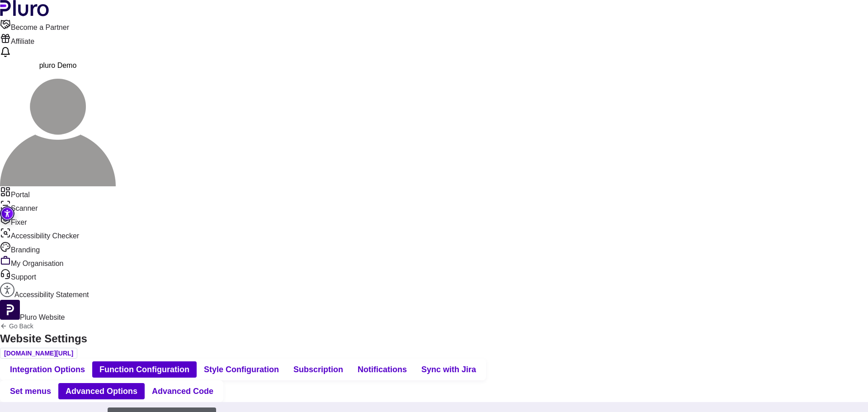 The image size is (868, 412). I want to click on span: Subscription, so click(318, 370).